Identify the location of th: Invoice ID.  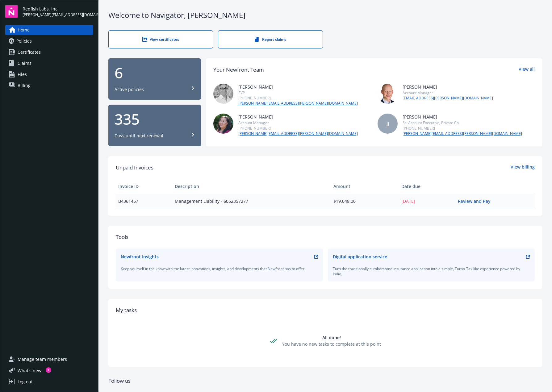
(144, 186).